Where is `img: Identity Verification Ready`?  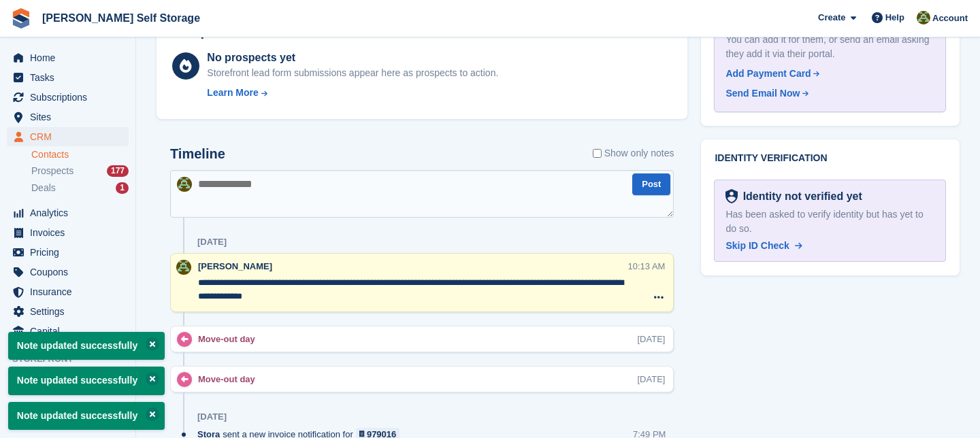
img: Identity Verification Ready is located at coordinates (730, 197).